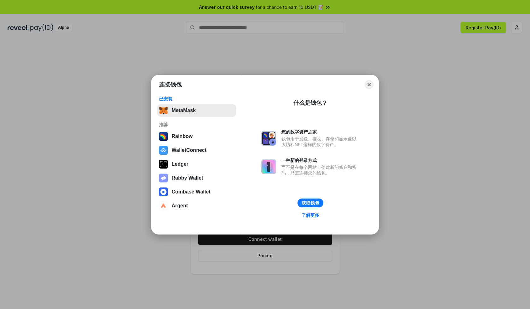 This screenshot has height=309, width=530. What do you see at coordinates (197, 164) in the screenshot?
I see `button: Ledger` at bounding box center [197, 164].